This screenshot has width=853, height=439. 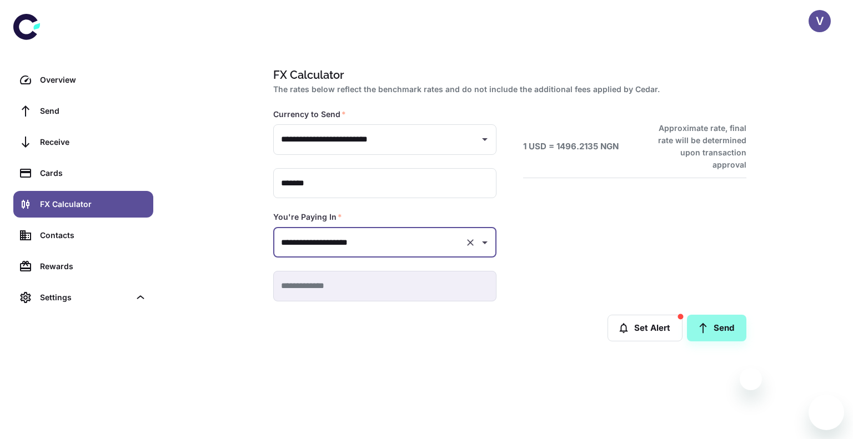 What do you see at coordinates (83, 267) in the screenshot?
I see `a: Rewards` at bounding box center [83, 267].